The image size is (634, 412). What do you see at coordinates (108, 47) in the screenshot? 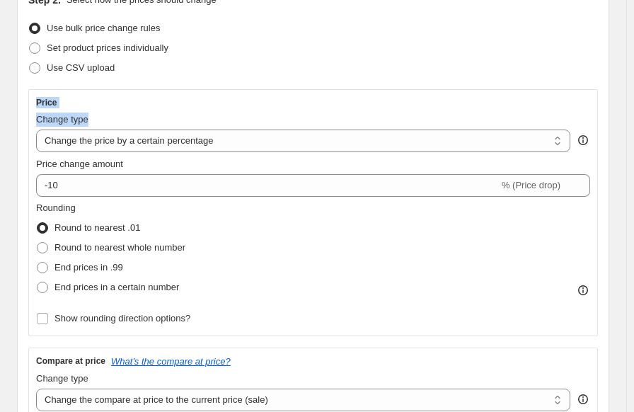
I see `span: Set product prices individually` at bounding box center [108, 47].